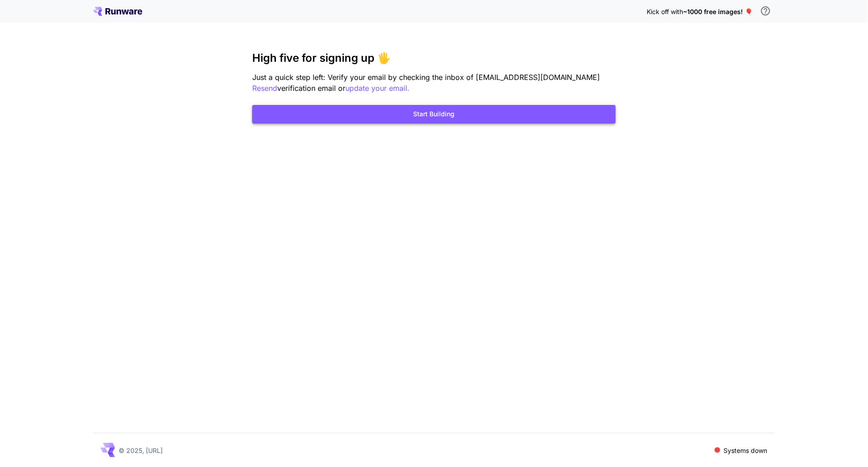  I want to click on button: update your email., so click(378, 88).